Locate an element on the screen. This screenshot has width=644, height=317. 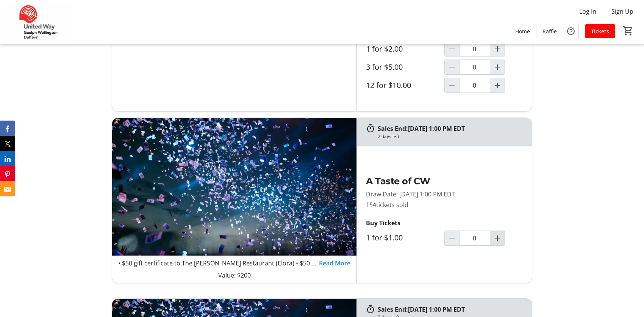
span: Sign Up is located at coordinates (622, 11).